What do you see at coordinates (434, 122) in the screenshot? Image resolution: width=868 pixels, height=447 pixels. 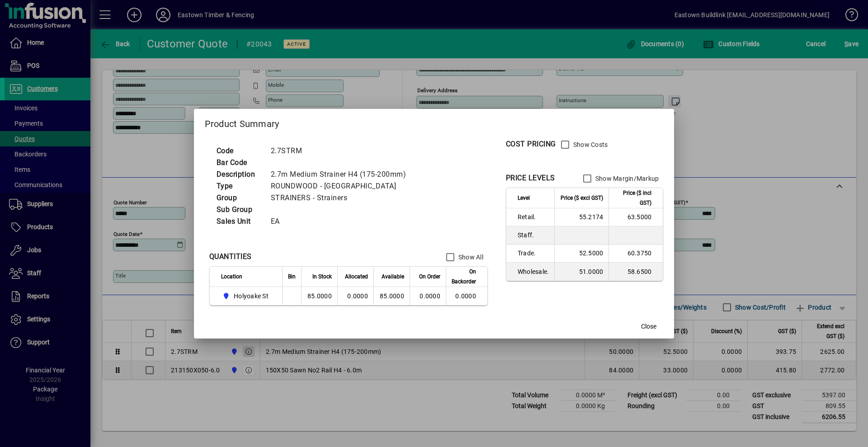 I see `h2: Product Summary` at bounding box center [434, 122].